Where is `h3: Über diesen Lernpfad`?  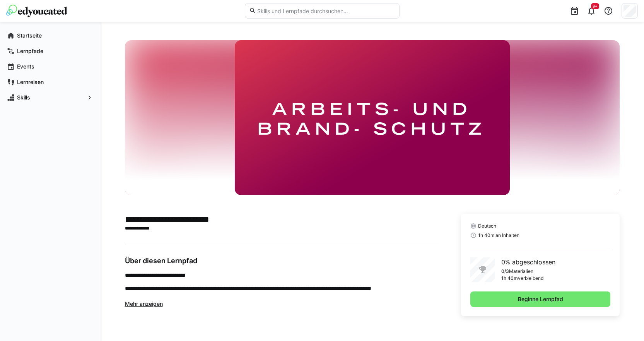
h3: Über diesen Lernpfad is located at coordinates (283, 261).